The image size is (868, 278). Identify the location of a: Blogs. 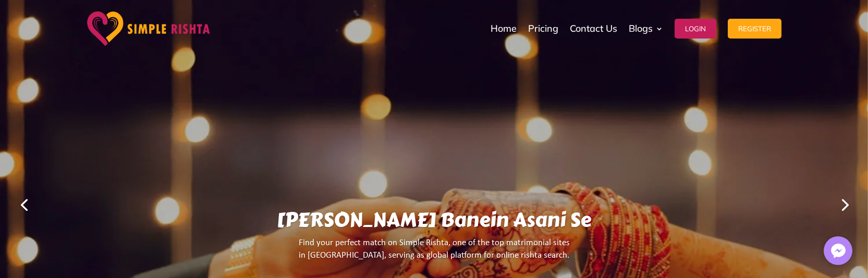
(646, 28).